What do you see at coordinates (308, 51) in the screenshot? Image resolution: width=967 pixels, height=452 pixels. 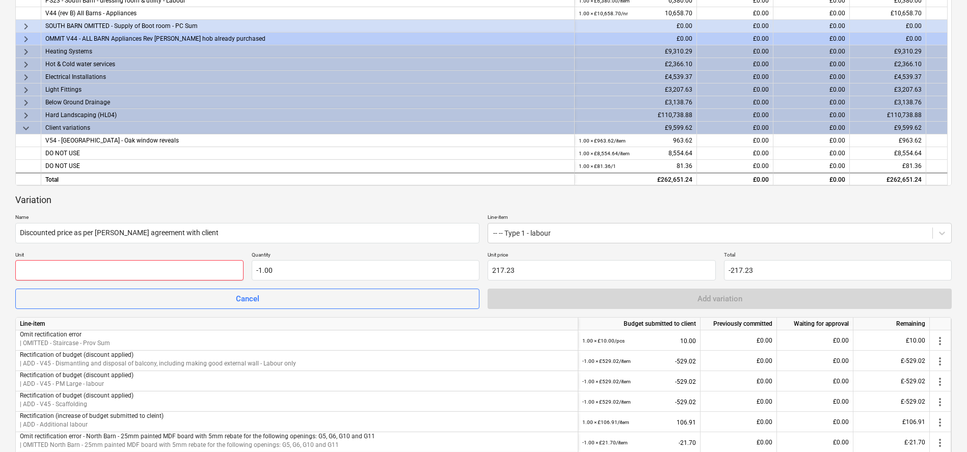 I see `div: Heating Systems` at bounding box center [308, 51].